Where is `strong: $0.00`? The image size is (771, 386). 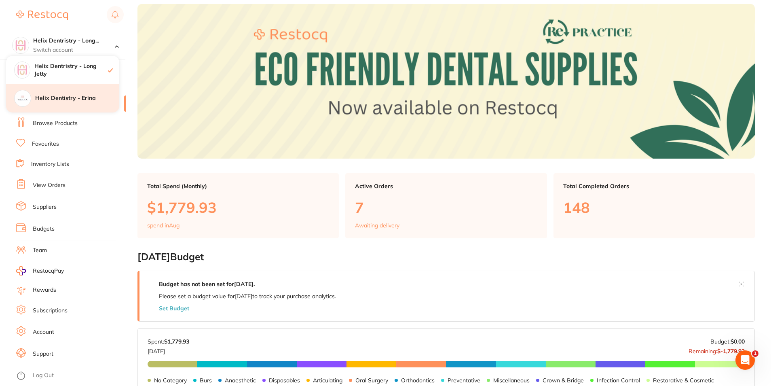
strong: $0.00 is located at coordinates (737, 341).